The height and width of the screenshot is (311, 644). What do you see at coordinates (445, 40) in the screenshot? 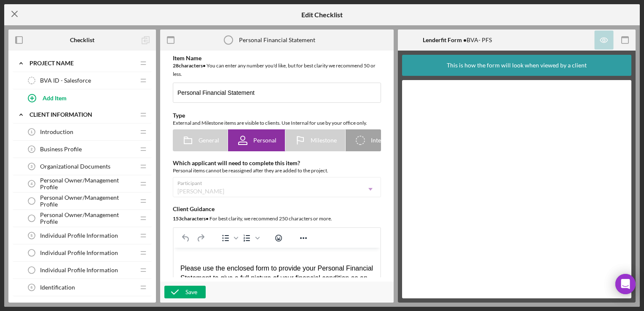
I see `b: Lenderfit Form •` at bounding box center [445, 40].